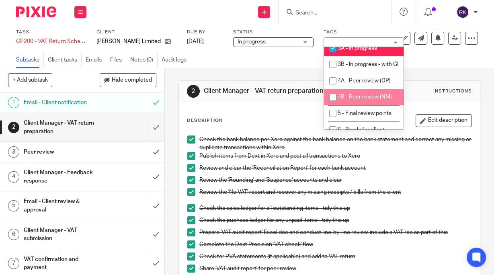 This screenshot has height=275, width=494. Describe the element at coordinates (128, 80) in the screenshot. I see `button: Hide completed` at that location.